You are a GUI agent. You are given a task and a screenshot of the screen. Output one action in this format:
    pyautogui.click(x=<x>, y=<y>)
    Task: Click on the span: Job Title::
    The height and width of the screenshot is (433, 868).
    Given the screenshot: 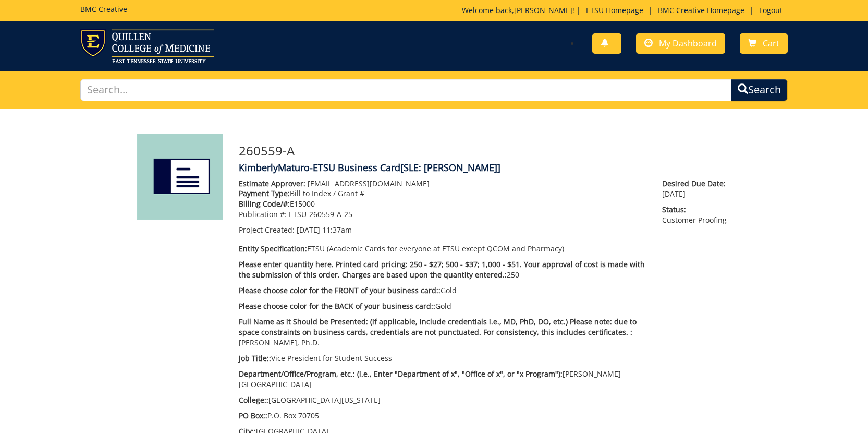 What is the action you would take?
    pyautogui.click(x=255, y=358)
    